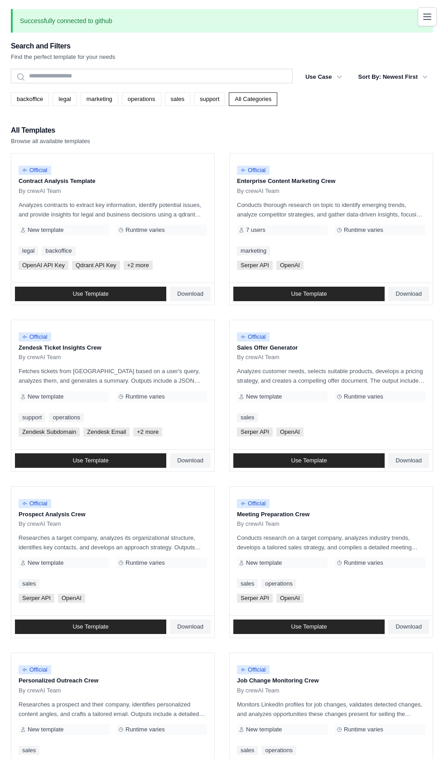 The image size is (444, 759). Describe the element at coordinates (393, 77) in the screenshot. I see `button: Sort By: Newest First` at that location.